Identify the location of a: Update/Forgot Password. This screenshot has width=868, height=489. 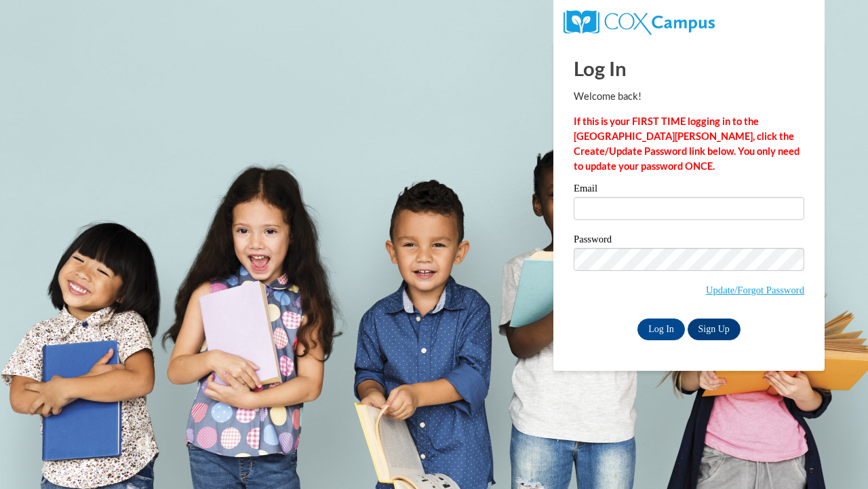
(755, 290).